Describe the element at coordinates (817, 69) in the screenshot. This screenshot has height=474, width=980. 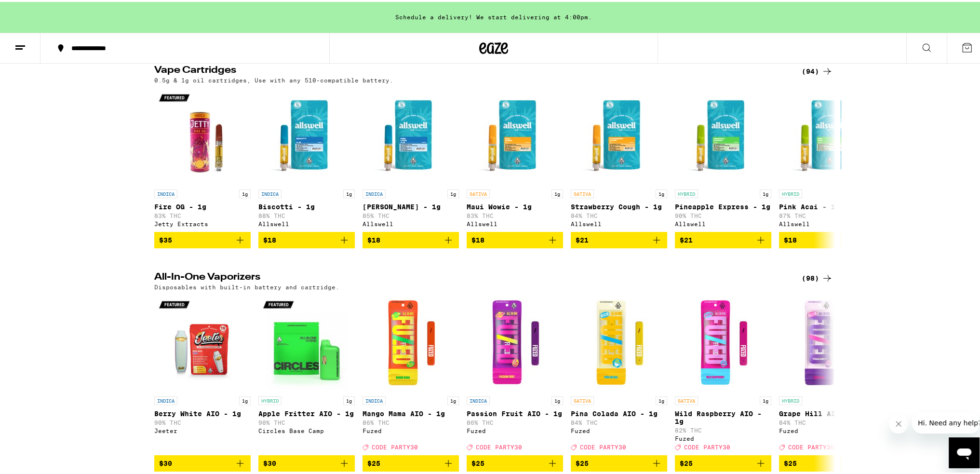
I see `a: (94)` at that location.